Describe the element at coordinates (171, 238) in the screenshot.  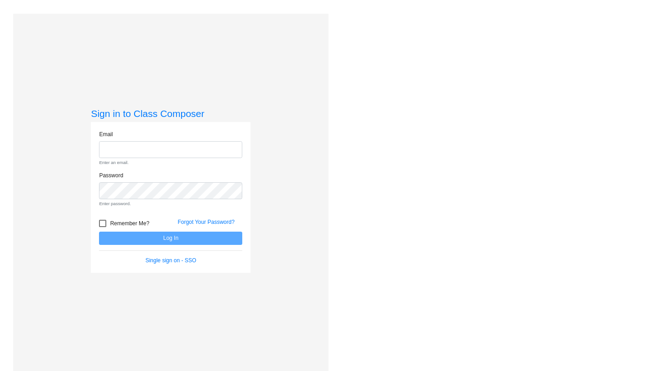
I see `button: Log In` at that location.